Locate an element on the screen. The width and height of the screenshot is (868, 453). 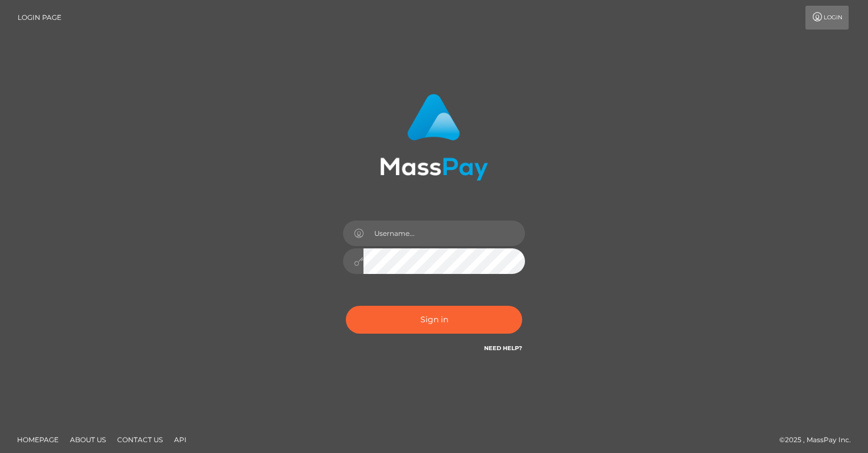
a: Login is located at coordinates (827, 17).